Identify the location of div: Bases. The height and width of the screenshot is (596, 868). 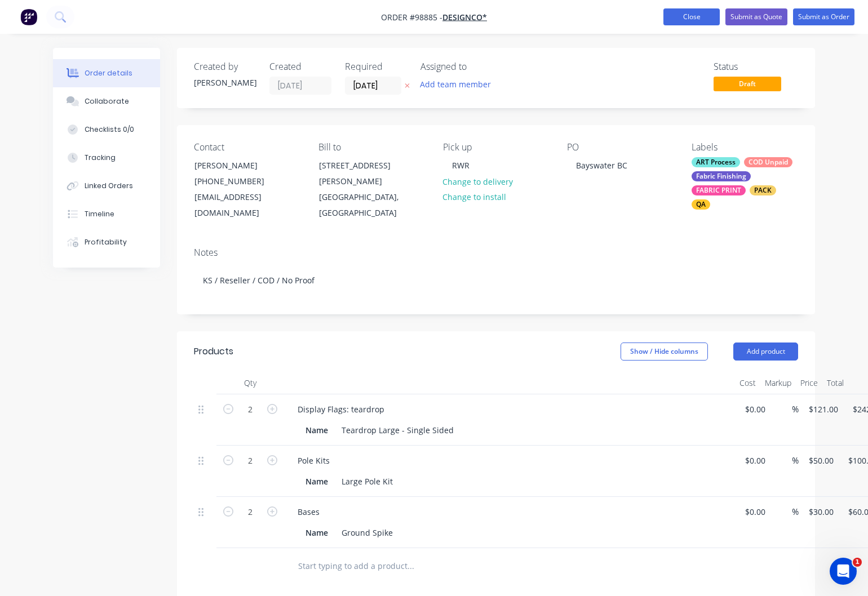
(308, 512).